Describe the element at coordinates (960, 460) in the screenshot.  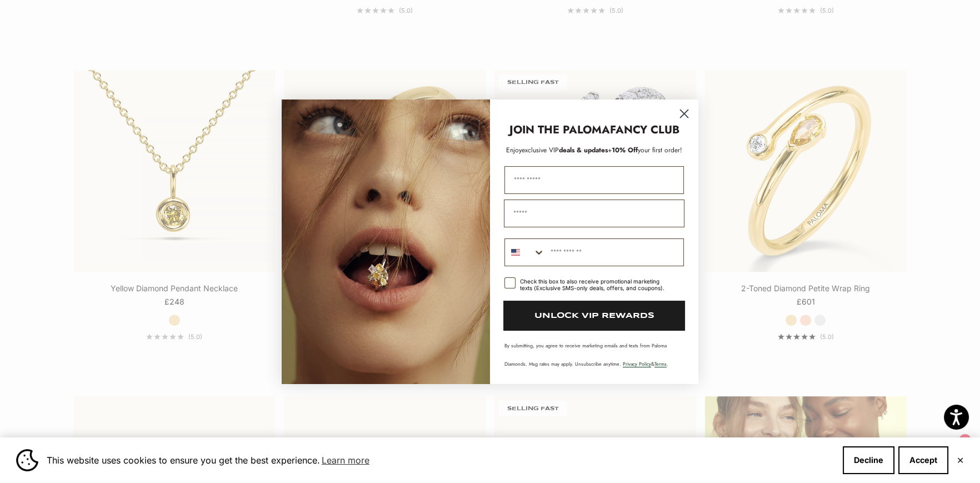
I see `button: Close` at that location.